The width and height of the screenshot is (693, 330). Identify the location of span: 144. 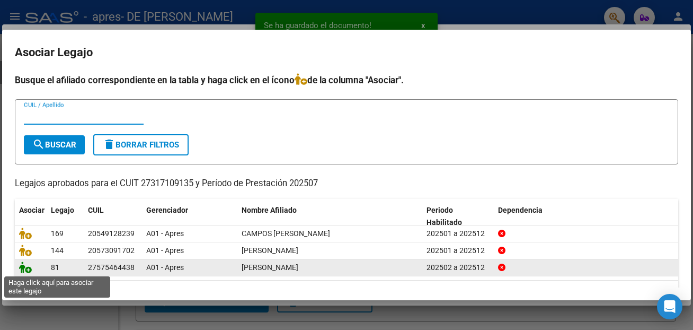
(57, 250).